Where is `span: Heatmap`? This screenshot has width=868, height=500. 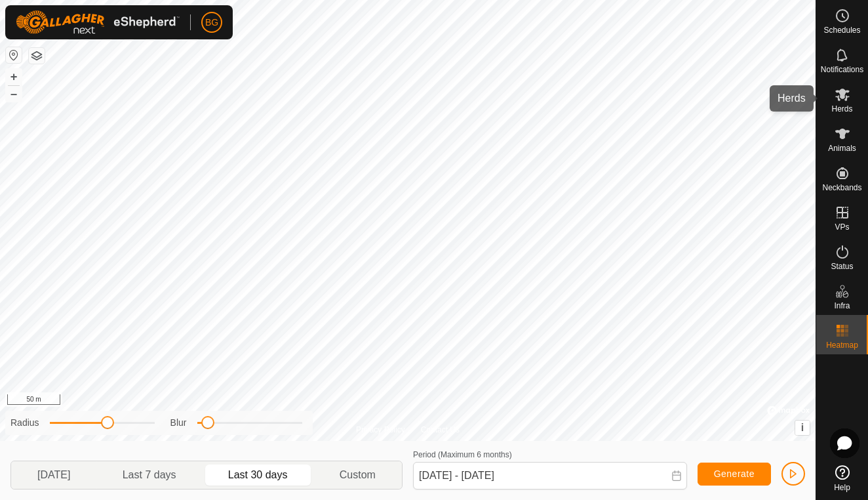
span: Heatmap is located at coordinates (842, 345).